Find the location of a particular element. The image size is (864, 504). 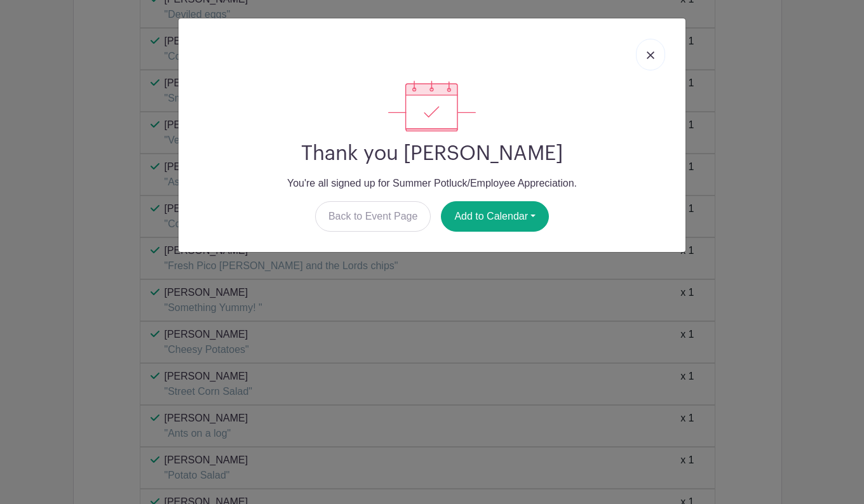

img: signup_complete-c468d5dda3e2740ee63a24cb0ba0d3ce5d8a4ecd24259e683200fb1569d990c8.svg is located at coordinates (432, 106).